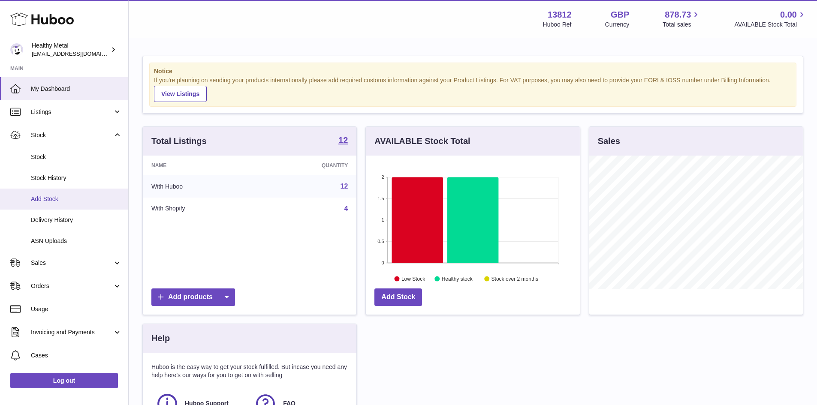  Describe the element at coordinates (17, 50) in the screenshot. I see `img: internalAdmin-13812@internal.huboo.com` at that location.